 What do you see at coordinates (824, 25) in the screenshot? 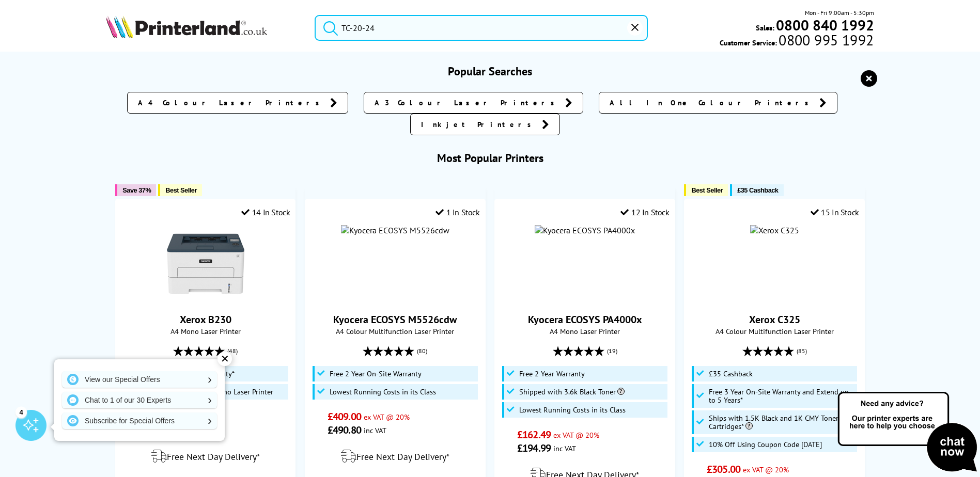
I see `a: 0800 840 1992` at bounding box center [824, 25].